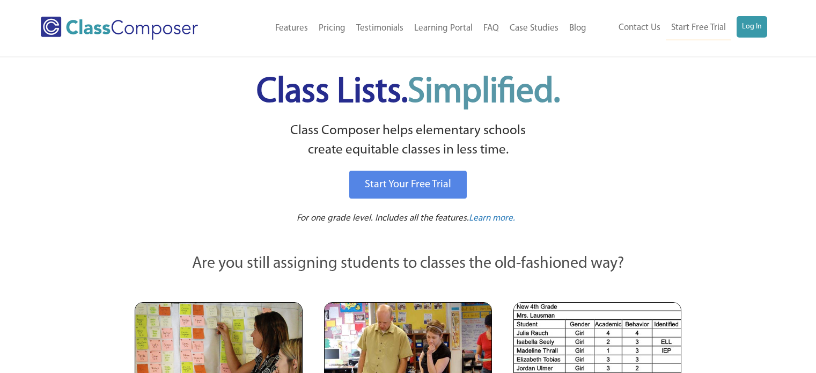 This screenshot has width=816, height=373. Describe the element at coordinates (408, 92) in the screenshot. I see `span: Class Lists.` at that location.